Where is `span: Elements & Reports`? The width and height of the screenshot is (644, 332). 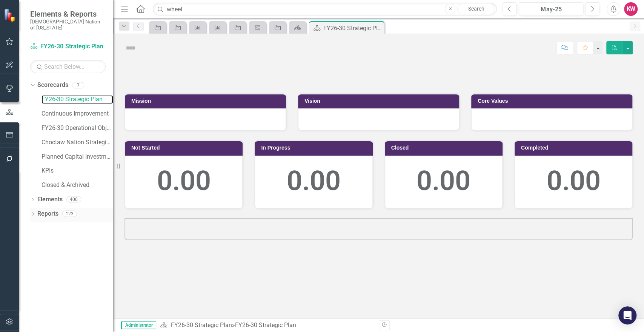 span: Elements & Reports is located at coordinates (68, 14).